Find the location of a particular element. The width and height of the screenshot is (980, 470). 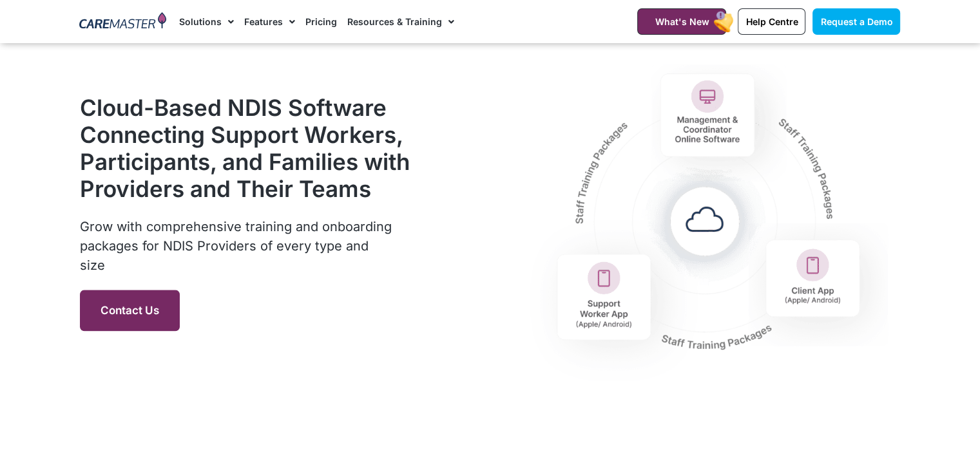

h2: Cloud-Based NDIS Software Connecting Support Workers, Participants, and Families with Providers a... is located at coordinates (245, 148).